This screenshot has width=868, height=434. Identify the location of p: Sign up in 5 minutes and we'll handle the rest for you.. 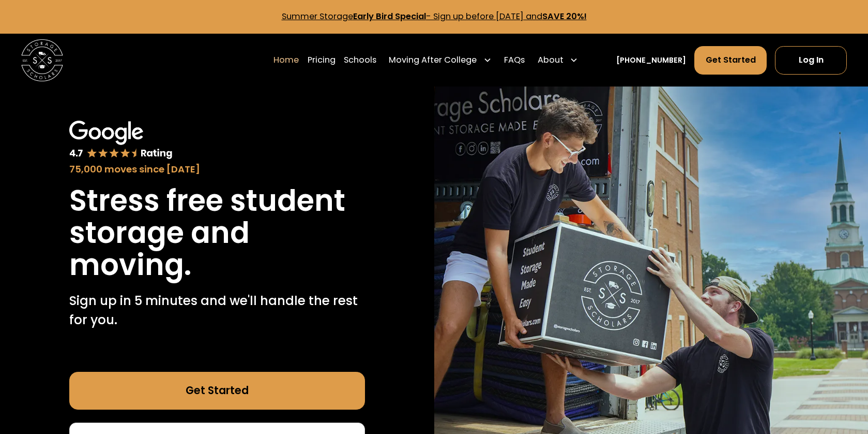
(217, 310).